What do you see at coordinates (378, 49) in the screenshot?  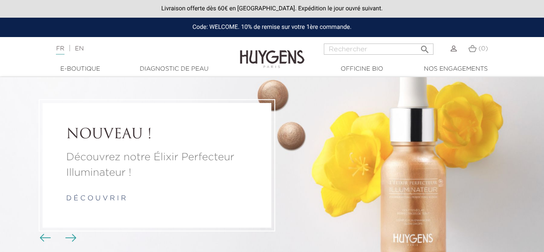 I see `input: Rechercher` at bounding box center [378, 49].